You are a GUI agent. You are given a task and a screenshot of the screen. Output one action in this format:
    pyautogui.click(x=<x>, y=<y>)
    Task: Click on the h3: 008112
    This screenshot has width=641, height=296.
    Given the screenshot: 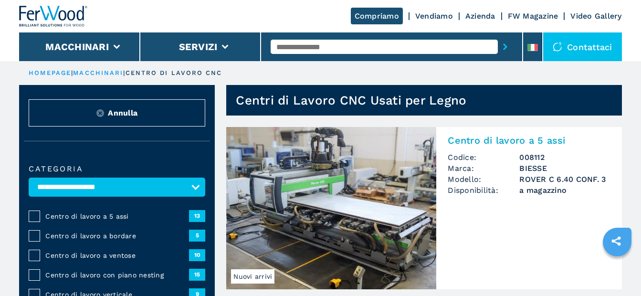 What is the action you would take?
    pyautogui.click(x=564, y=157)
    